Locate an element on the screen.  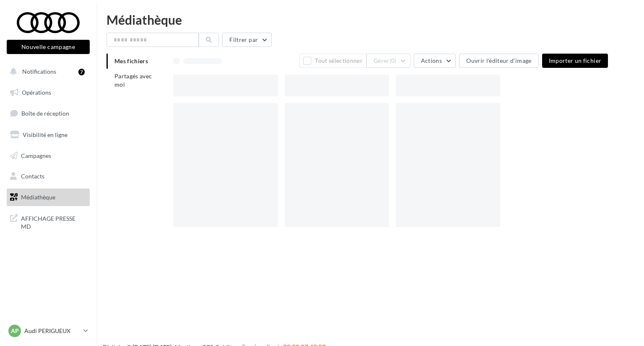
button: Tout sélectionner is located at coordinates (333, 61).